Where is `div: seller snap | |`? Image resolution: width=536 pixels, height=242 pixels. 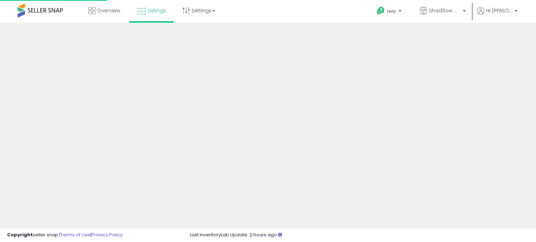 div: seller snap | | is located at coordinates (65, 235).